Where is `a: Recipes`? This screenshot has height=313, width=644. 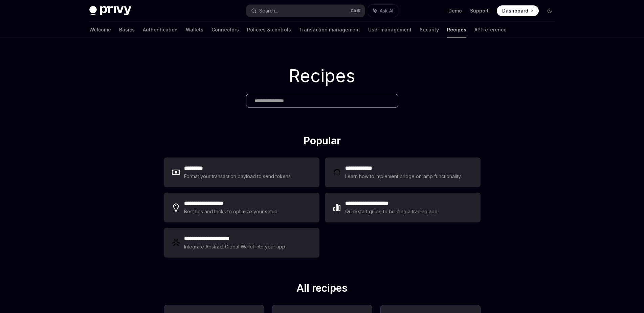
a: Recipes is located at coordinates (456, 30).